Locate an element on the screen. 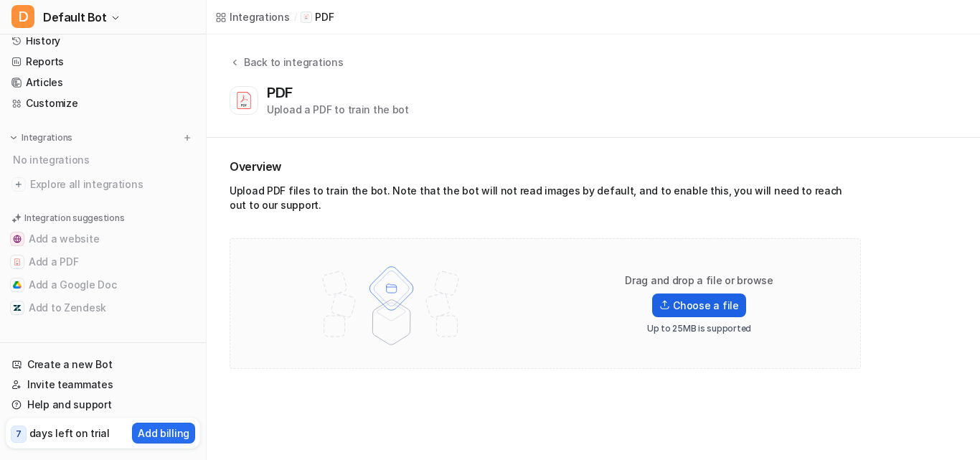  button: Back to integrations is located at coordinates (286, 69).